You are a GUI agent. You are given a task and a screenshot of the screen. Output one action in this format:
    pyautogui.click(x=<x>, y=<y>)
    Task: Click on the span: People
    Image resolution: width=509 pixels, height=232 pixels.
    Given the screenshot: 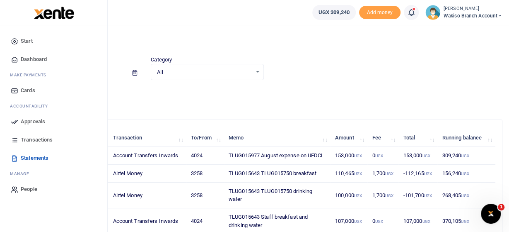 What is the action you would take?
    pyautogui.click(x=29, y=189)
    